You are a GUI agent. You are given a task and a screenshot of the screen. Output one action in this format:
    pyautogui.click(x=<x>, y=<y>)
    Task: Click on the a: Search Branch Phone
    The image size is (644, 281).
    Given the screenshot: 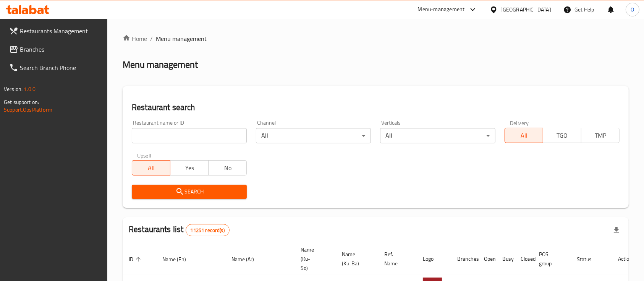 What is the action you would take?
    pyautogui.click(x=55, y=68)
    